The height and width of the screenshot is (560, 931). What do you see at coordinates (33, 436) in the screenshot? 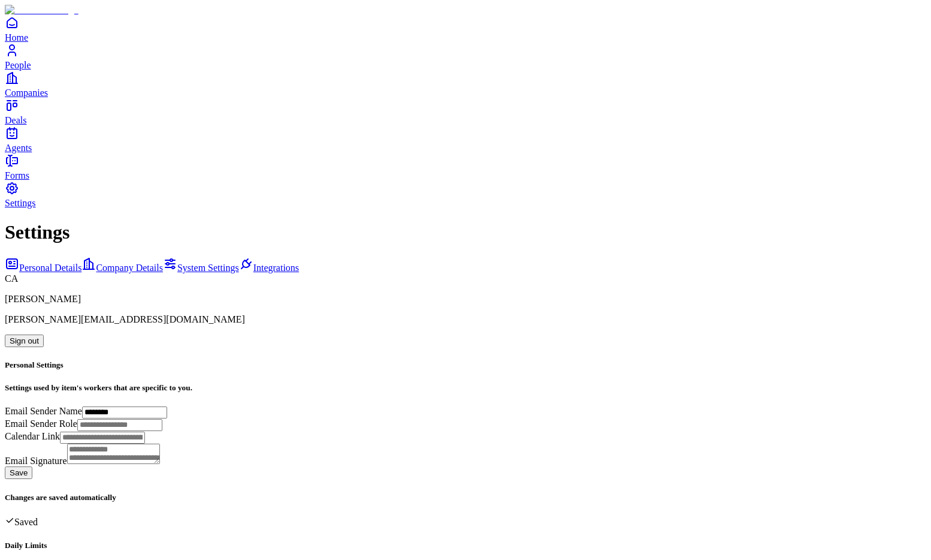
I see `label: Calendar Link` at bounding box center [33, 436].